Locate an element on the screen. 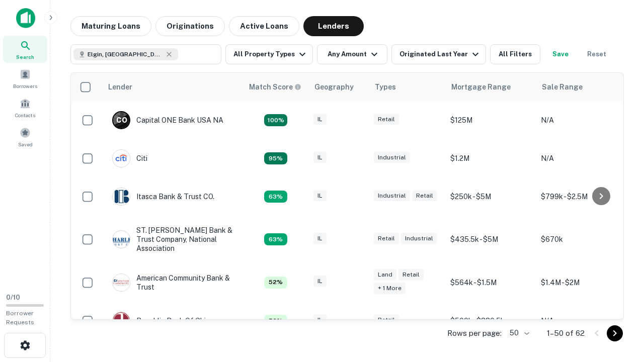  td: $125M is located at coordinates (491, 120).